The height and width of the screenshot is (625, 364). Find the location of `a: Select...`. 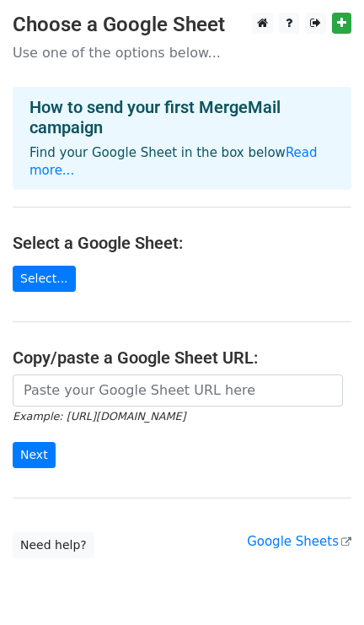

a: Select... is located at coordinates (43, 278).